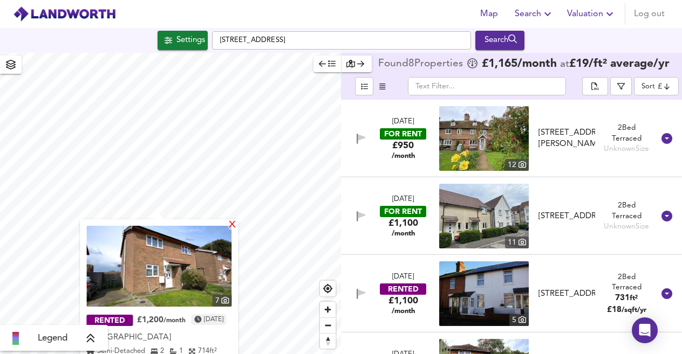  Describe the element at coordinates (645, 331) in the screenshot. I see `div: Open Intercom Messenger` at that location.